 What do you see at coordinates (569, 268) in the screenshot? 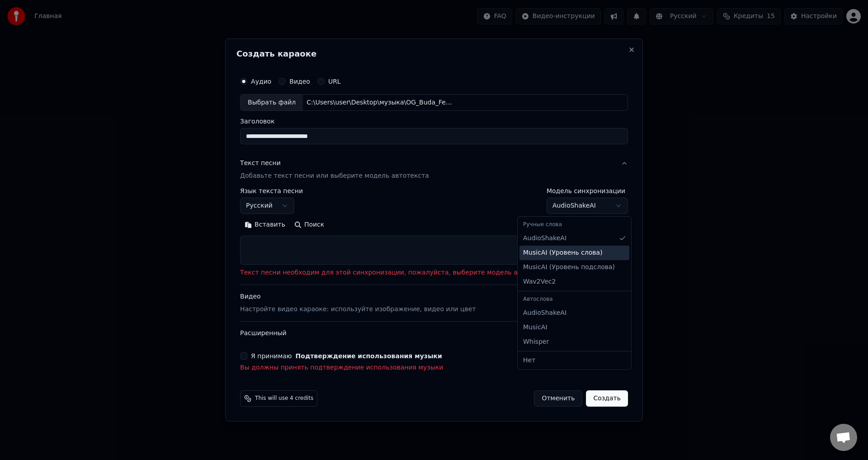
I see `span: MusicAI ( Уровень подслова )` at bounding box center [569, 268].